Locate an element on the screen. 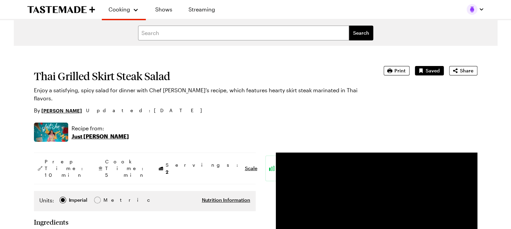 The image size is (511, 229). button: Unsave Recipe is located at coordinates (430, 71).